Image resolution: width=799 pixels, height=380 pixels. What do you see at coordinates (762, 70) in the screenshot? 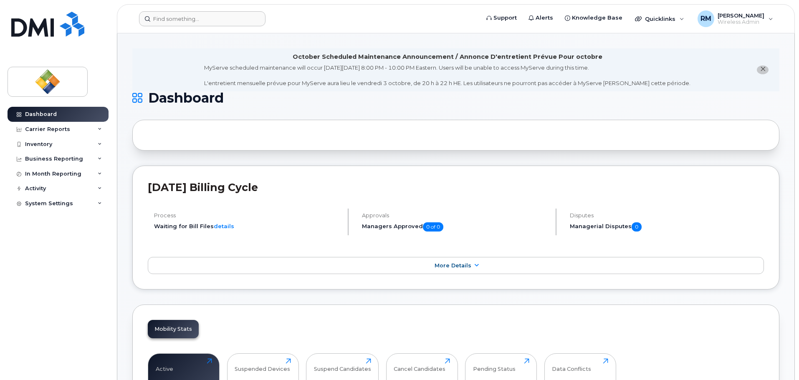
I see `button: close notification` at bounding box center [762, 70].